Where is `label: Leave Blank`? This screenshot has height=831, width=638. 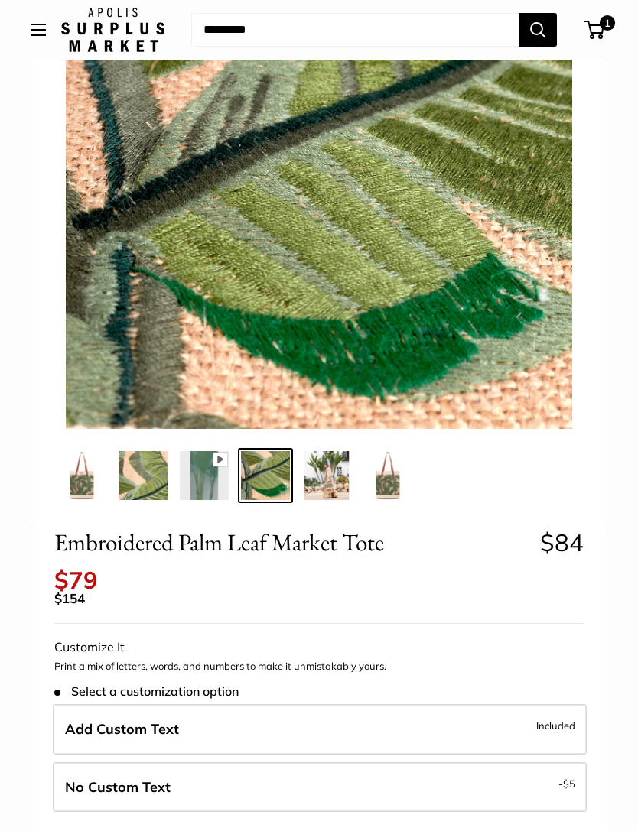 label: Leave Blank is located at coordinates (320, 787).